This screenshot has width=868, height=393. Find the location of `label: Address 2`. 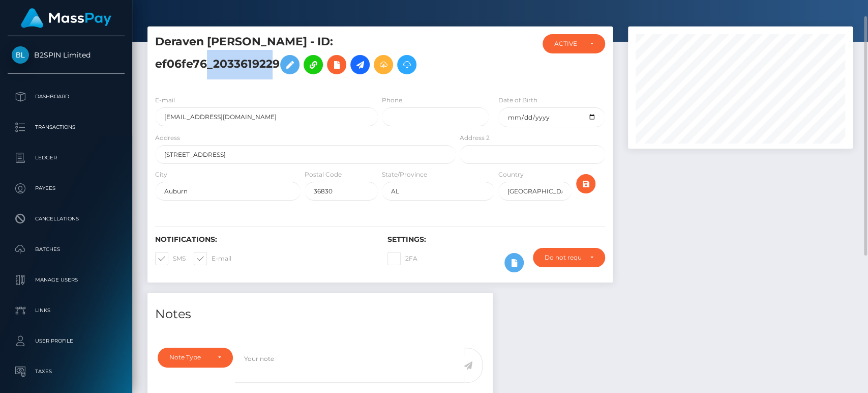

label: Address 2 is located at coordinates (474, 138).